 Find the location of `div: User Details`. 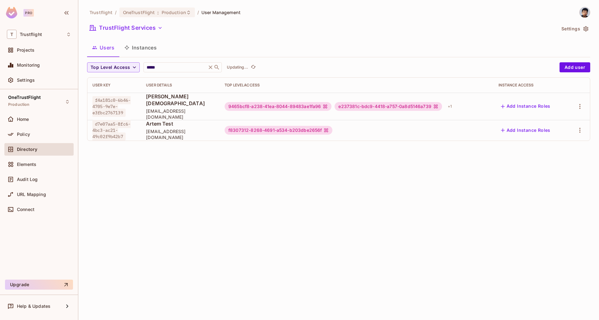

div: User Details is located at coordinates (180, 85).